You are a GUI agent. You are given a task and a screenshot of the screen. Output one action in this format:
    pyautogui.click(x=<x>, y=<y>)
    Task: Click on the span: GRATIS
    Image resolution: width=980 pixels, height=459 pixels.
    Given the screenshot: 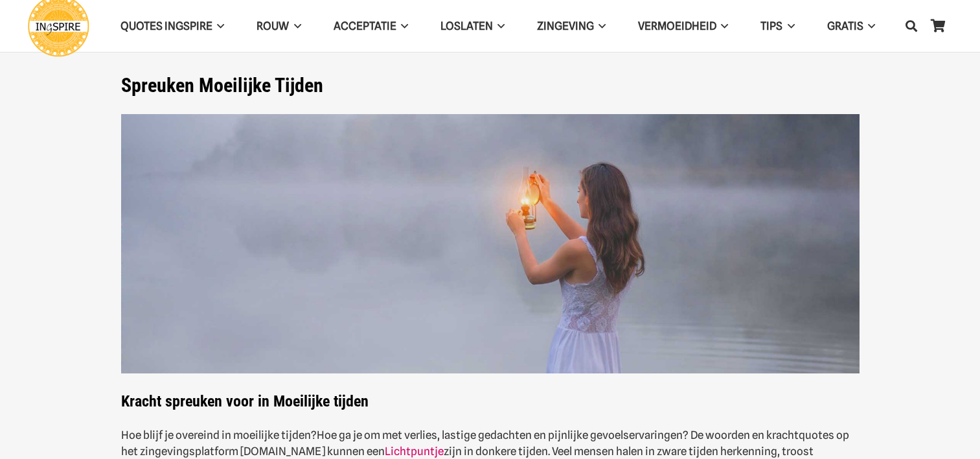 What is the action you would take?
    pyautogui.click(x=845, y=26)
    